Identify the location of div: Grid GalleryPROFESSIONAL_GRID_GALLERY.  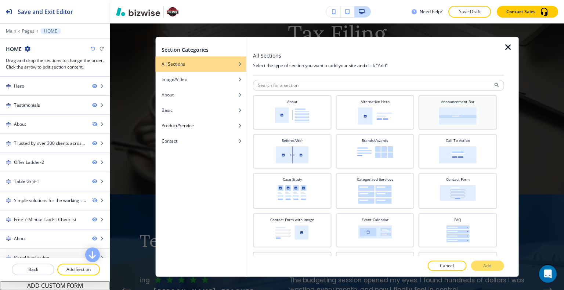
(375, 269).